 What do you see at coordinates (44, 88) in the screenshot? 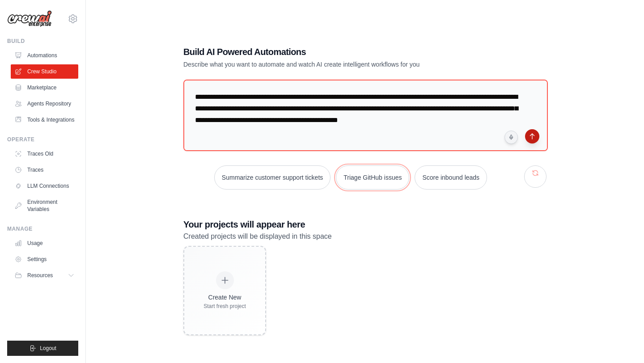
I see `a: Marketplace` at bounding box center [44, 88].